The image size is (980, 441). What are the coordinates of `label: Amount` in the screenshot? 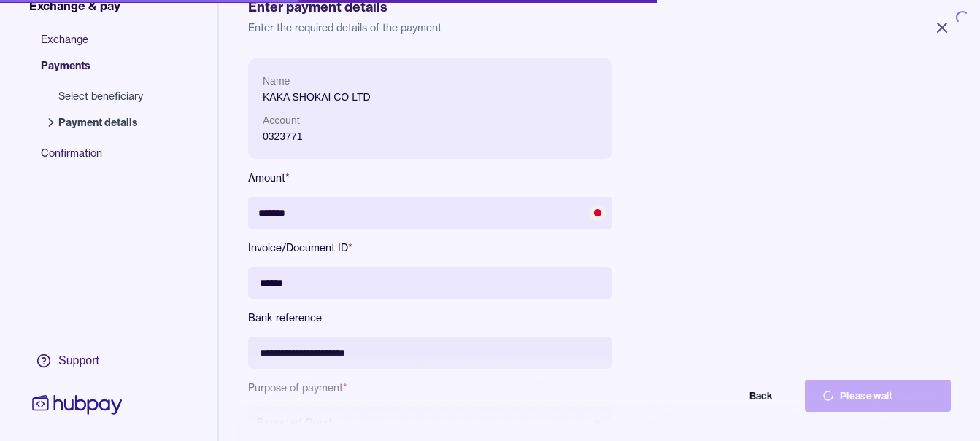 It's located at (430, 178).